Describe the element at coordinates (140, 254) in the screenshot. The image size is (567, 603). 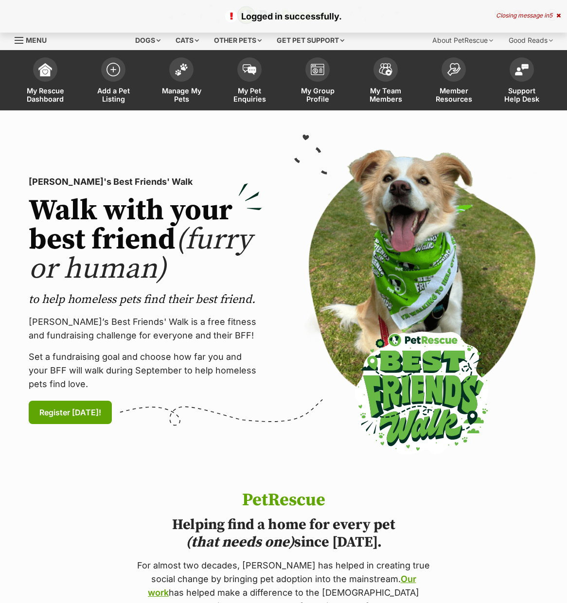
I see `span: (furry or human)` at that location.